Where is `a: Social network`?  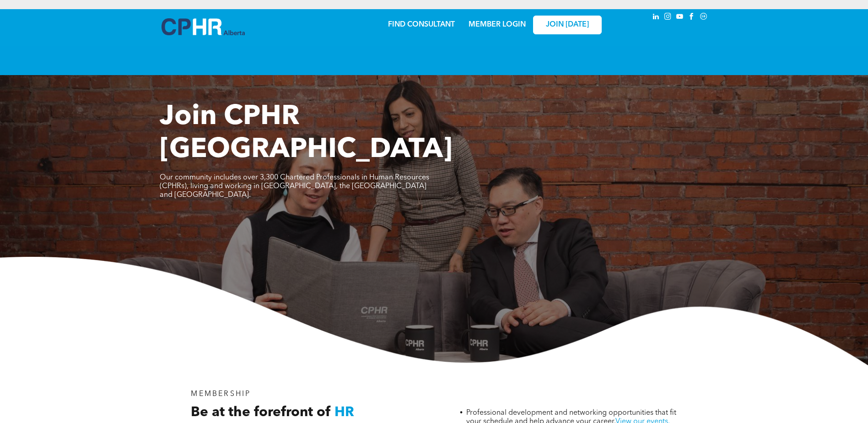
a: Social network is located at coordinates (704, 18).